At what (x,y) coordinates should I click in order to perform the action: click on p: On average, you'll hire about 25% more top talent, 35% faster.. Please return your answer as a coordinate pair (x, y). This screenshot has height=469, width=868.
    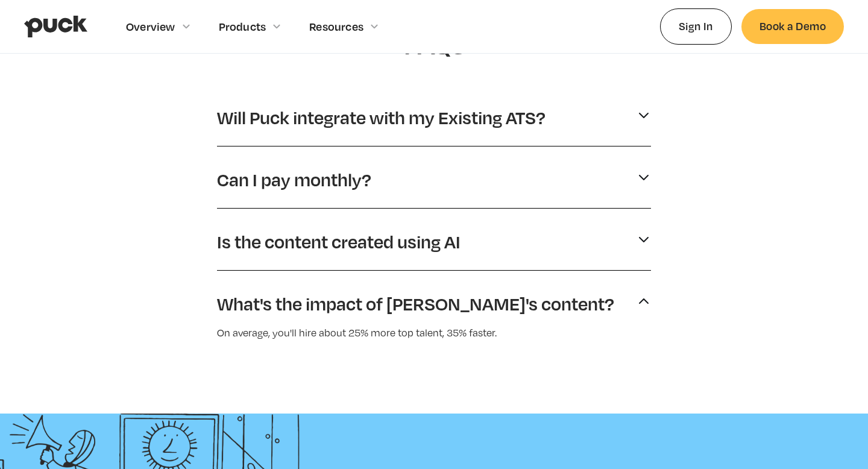
    Looking at the image, I should click on (434, 332).